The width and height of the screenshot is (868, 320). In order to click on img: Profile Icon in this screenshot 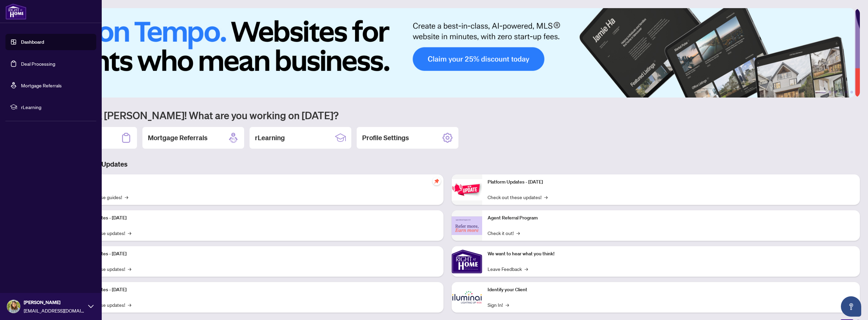, I will do `click(14, 307)`.